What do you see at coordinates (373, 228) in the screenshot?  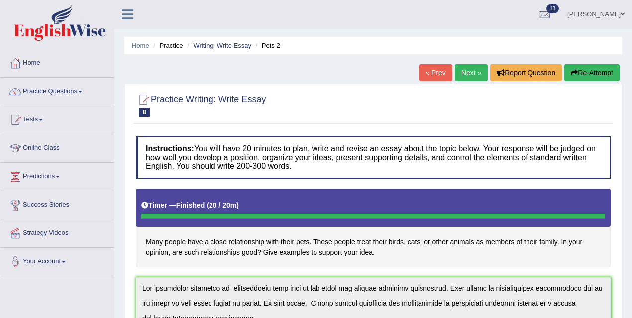 I see `h4: Many people have a close relationship with their pets. These people treat their birds, cats, or o...` at bounding box center [373, 228].